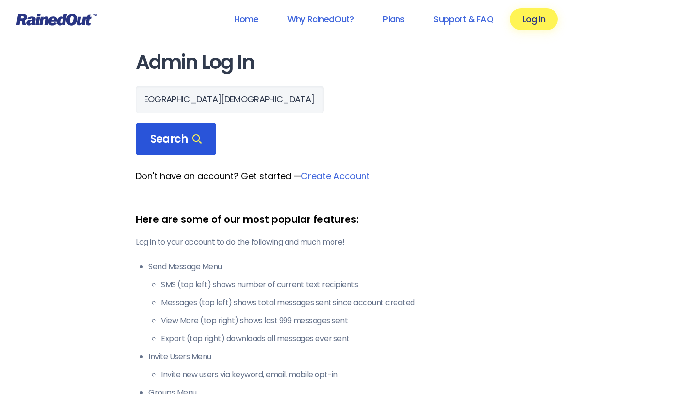  What do you see at coordinates (394, 19) in the screenshot?
I see `a: Plans` at bounding box center [394, 19].